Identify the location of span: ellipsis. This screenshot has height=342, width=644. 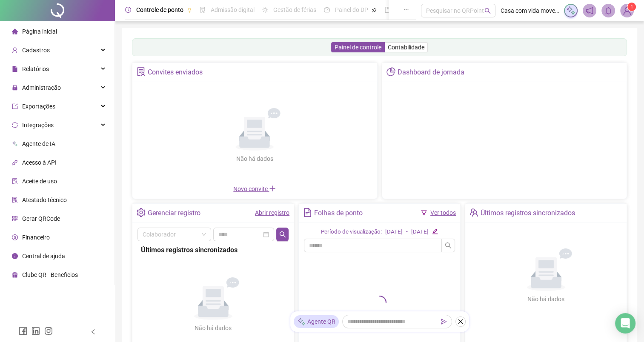
(406, 10).